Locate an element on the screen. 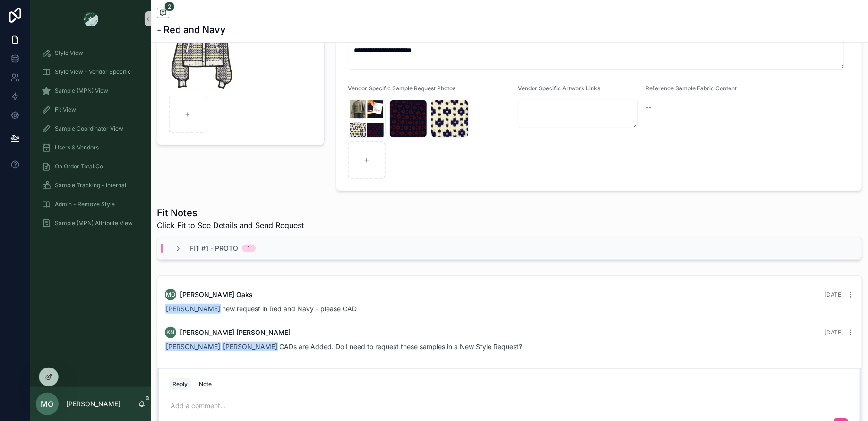 The width and height of the screenshot is (868, 421). span: KN is located at coordinates (171, 332).